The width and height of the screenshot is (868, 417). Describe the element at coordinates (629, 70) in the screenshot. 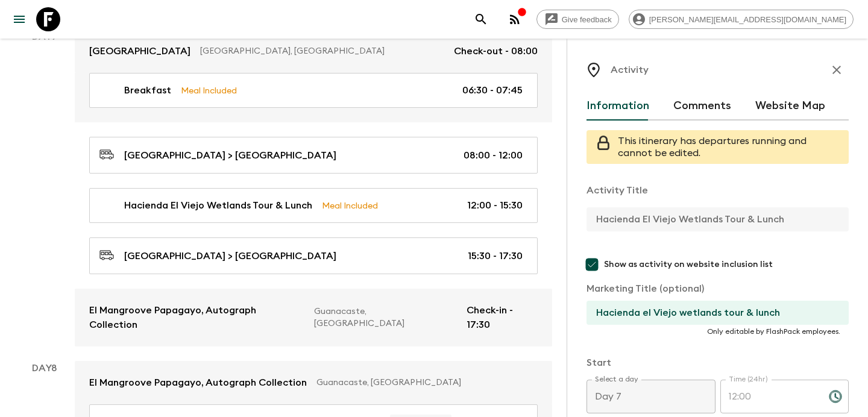

I see `p: Activity` at that location.